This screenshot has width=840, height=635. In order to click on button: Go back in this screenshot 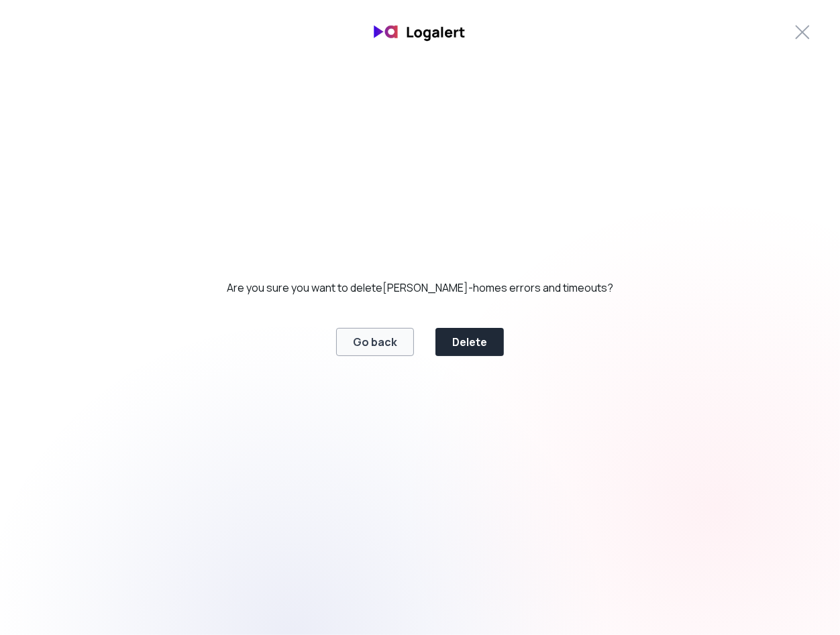, I will do `click(375, 342)`.